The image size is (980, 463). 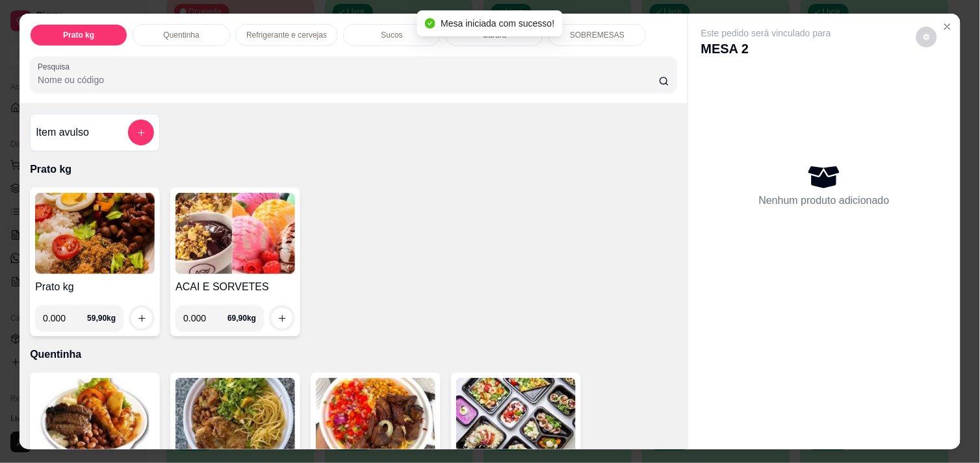 I want to click on span: check-circle, so click(x=430, y=23).